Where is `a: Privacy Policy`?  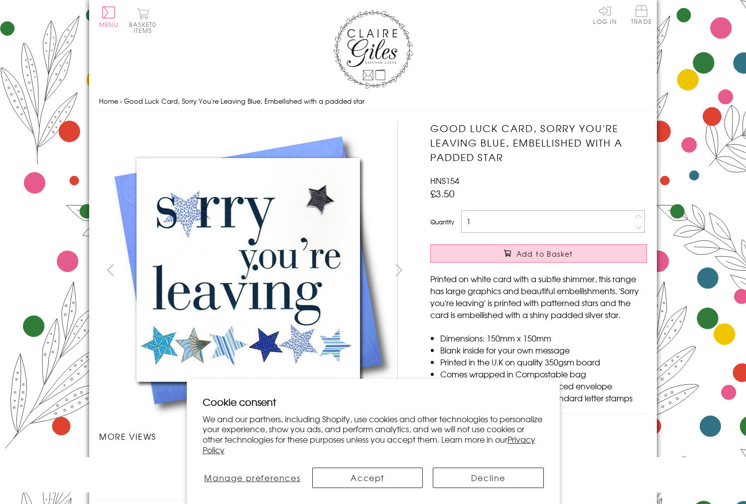
a: Privacy Policy is located at coordinates (369, 444).